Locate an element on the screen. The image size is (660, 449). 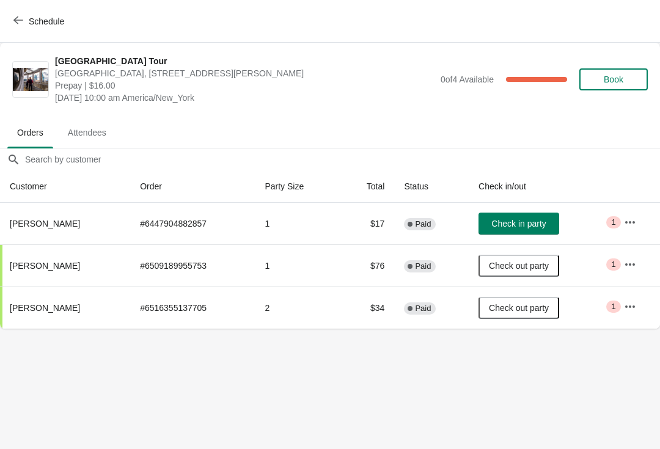
span: Orders is located at coordinates (30, 133).